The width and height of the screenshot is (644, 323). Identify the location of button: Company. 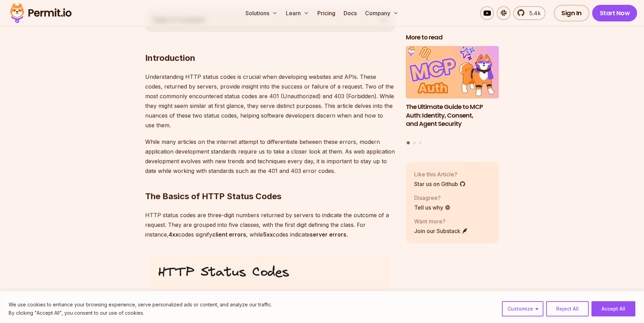
(382, 13).